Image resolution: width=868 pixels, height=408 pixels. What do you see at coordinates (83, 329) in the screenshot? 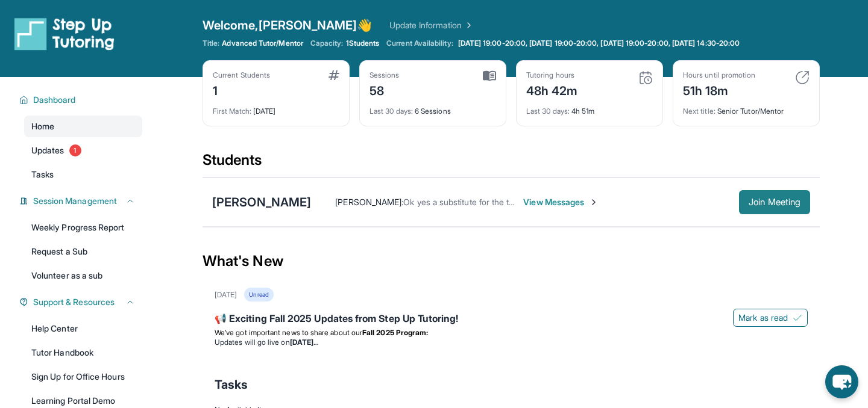
I see `a: Help Center` at bounding box center [83, 329].